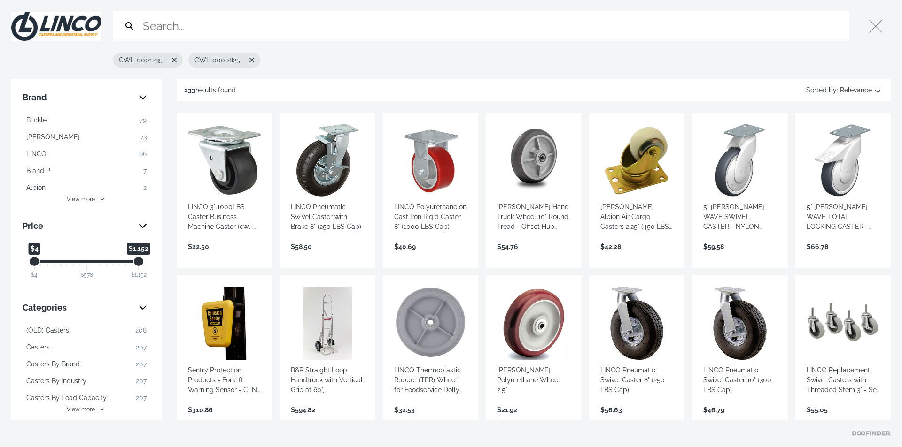  What do you see at coordinates (856, 90) in the screenshot?
I see `span: Relevance` at bounding box center [856, 90].